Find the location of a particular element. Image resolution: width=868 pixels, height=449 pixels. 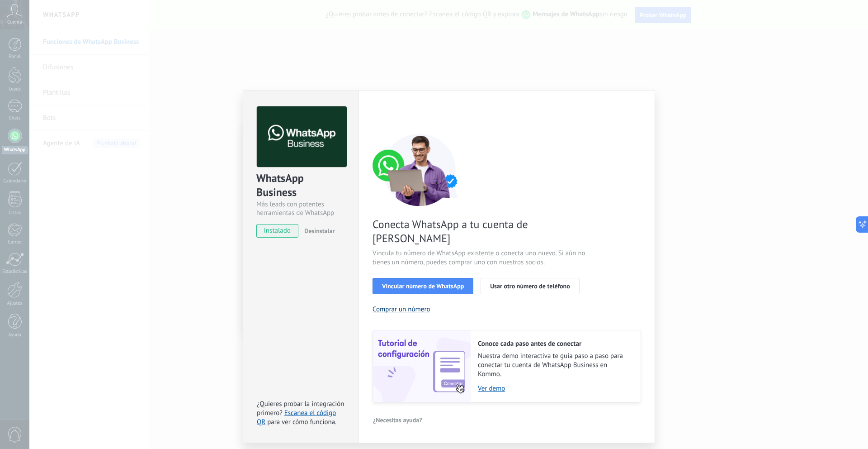

span: para ver cómo funciona. is located at coordinates (301, 422).